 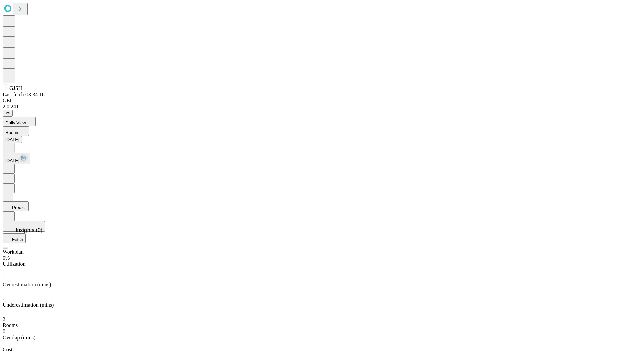 I want to click on button: Predict, so click(x=15, y=206).